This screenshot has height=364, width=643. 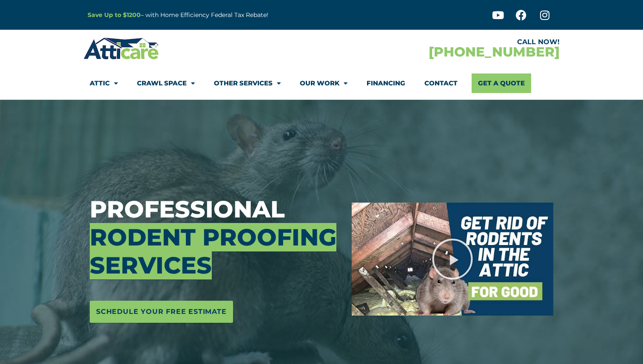 I want to click on a: Contact, so click(x=441, y=83).